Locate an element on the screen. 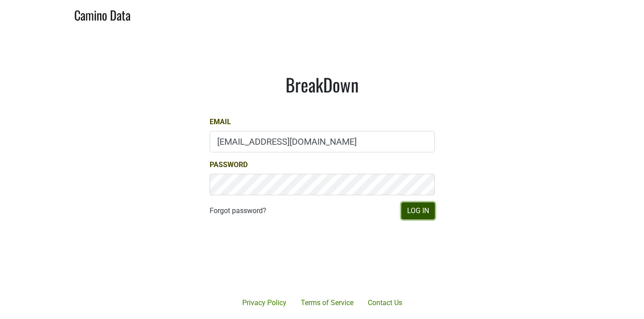 This screenshot has height=319, width=644. a: Contact Us is located at coordinates (385, 303).